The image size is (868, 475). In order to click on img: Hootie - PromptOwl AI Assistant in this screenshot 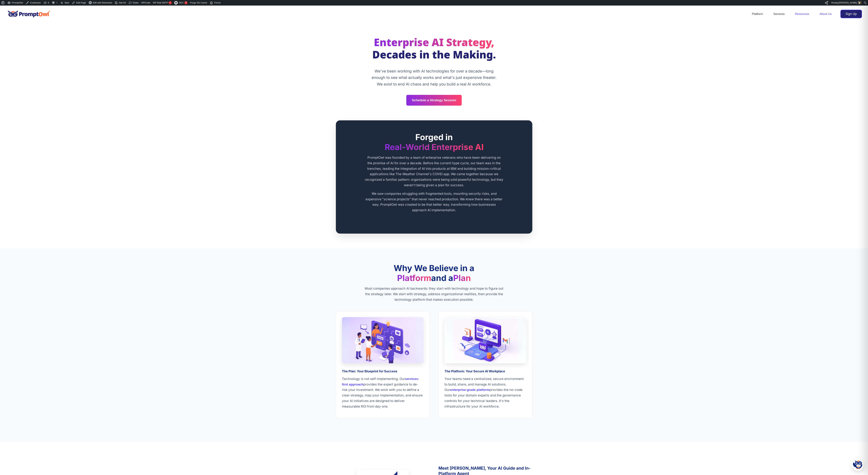, I will do `click(858, 465)`.